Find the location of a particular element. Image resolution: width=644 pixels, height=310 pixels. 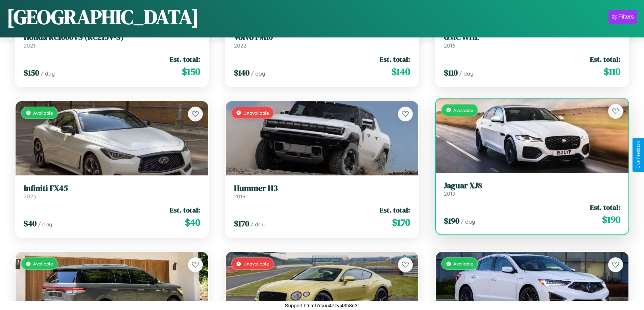

h3: Infiniti FX45 is located at coordinates (112, 188).